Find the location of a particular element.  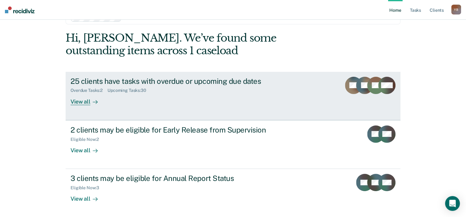

img: Recidiviz is located at coordinates (20, 10).